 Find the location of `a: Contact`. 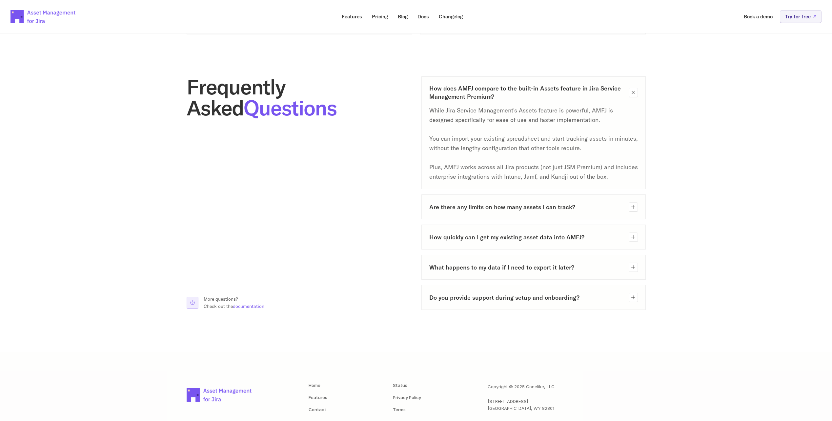

a: Contact is located at coordinates (317, 409).